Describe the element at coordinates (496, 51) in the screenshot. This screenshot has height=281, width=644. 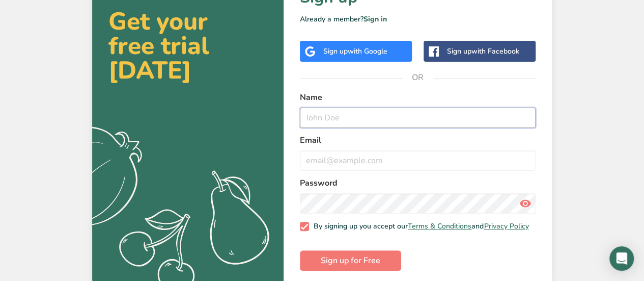
I see `span: with Facebook` at that location.